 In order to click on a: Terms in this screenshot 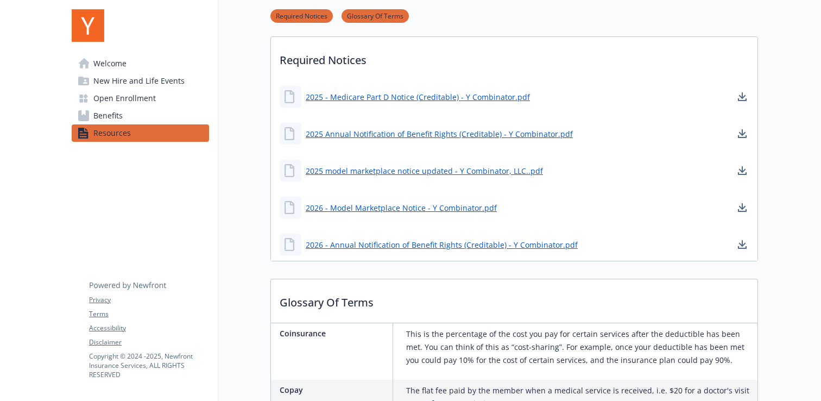, I will do `click(149, 314)`.